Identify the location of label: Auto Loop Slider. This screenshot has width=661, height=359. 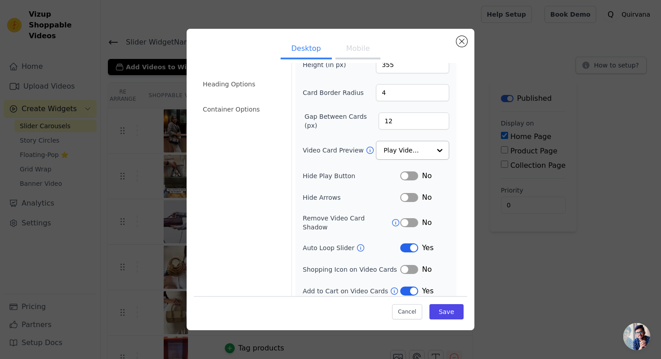
(329, 248).